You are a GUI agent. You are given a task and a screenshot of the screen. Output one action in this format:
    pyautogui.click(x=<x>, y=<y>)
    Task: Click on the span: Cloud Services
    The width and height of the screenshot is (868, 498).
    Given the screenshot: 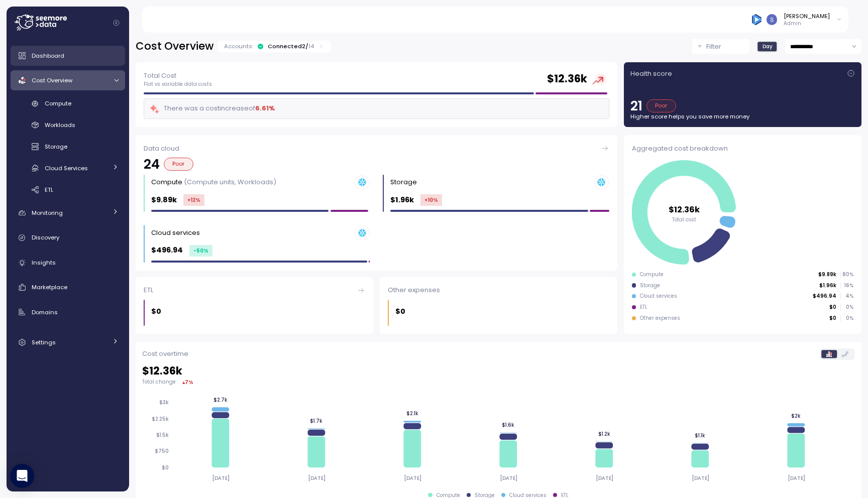 What is the action you would take?
    pyautogui.click(x=66, y=169)
    